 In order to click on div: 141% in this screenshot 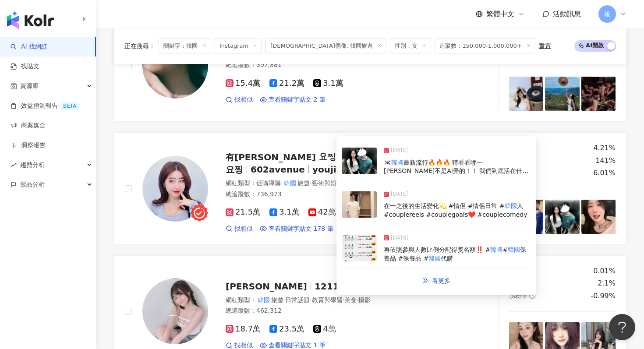, I will do `click(606, 161)`.